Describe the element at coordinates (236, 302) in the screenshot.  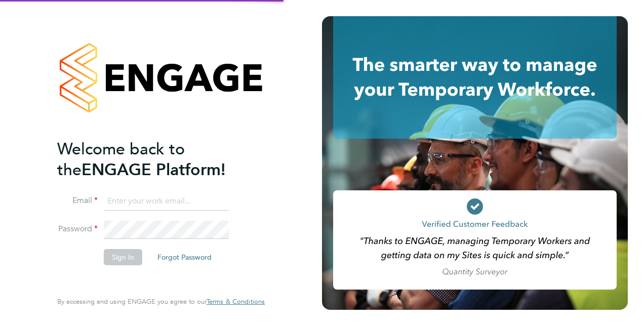
I see `a: Terms & Conditions` at that location.